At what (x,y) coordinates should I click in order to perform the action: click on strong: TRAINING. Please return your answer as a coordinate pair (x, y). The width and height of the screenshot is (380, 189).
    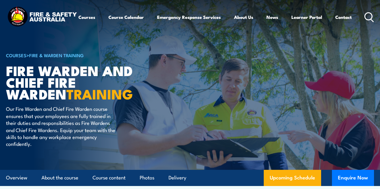
    Looking at the image, I should click on (100, 94).